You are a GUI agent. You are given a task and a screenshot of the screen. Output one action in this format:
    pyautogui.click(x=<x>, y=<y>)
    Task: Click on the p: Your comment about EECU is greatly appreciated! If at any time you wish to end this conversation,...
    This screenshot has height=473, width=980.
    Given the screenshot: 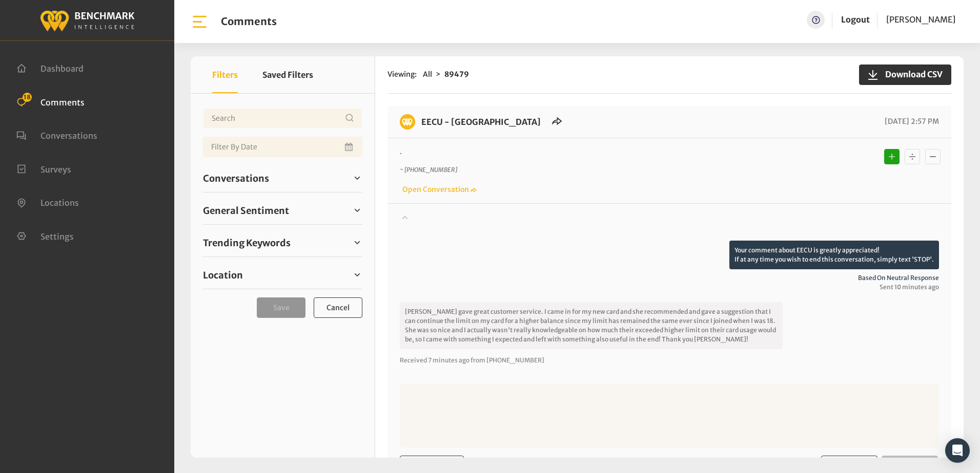 What is the action you would take?
    pyautogui.click(x=834, y=255)
    